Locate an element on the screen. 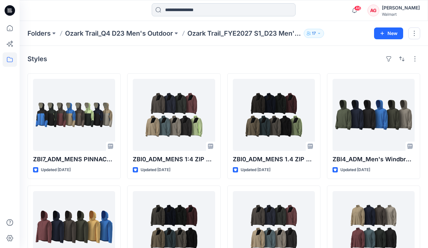 Image resolution: width=428 pixels, height=248 pixels. h4: Styles is located at coordinates (37, 59).